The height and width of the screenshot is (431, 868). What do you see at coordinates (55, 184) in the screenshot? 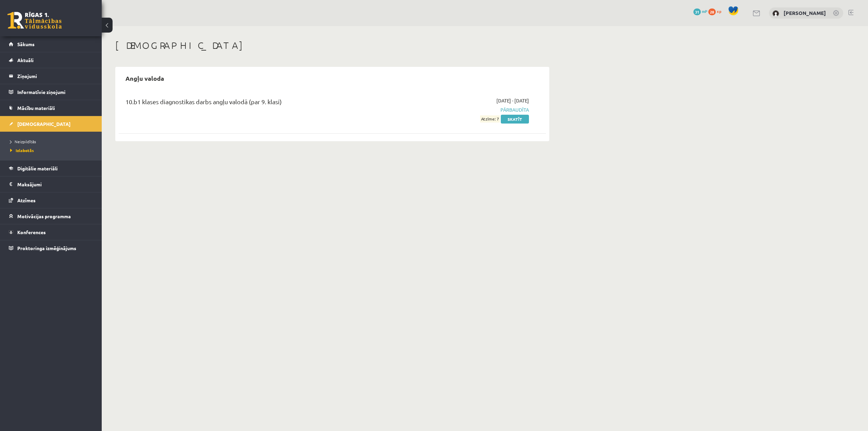
I see `legend: Maksājumi` at bounding box center [55, 184].